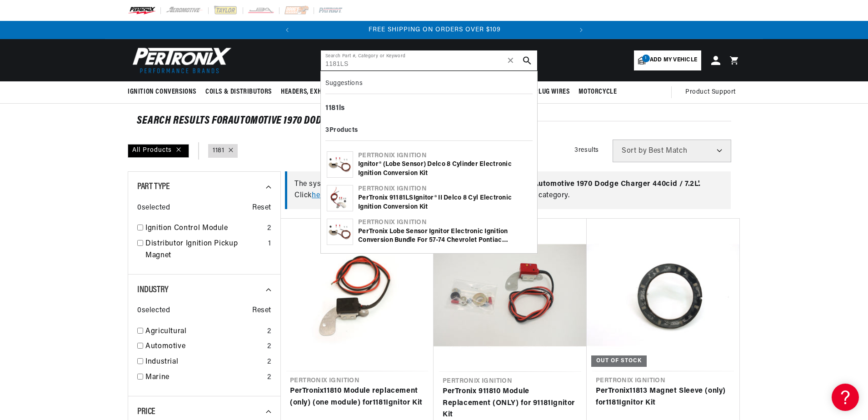  Describe the element at coordinates (581, 30) in the screenshot. I see `button: Translation missing: en.sections.announcements.next_announcement` at that location.